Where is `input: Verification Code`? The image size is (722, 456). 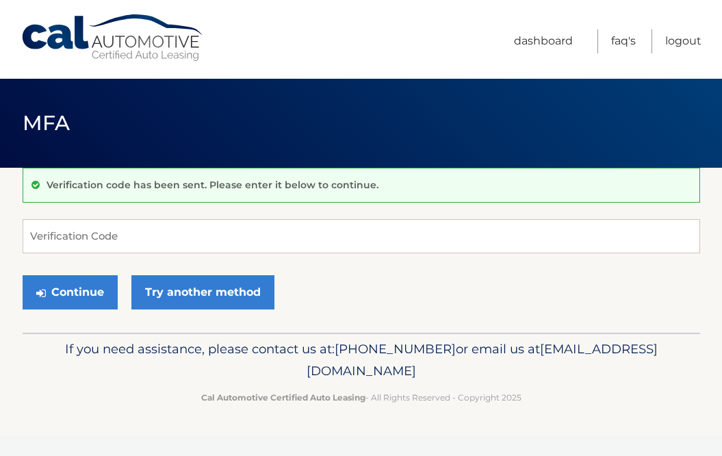
input: Verification Code is located at coordinates (361, 236).